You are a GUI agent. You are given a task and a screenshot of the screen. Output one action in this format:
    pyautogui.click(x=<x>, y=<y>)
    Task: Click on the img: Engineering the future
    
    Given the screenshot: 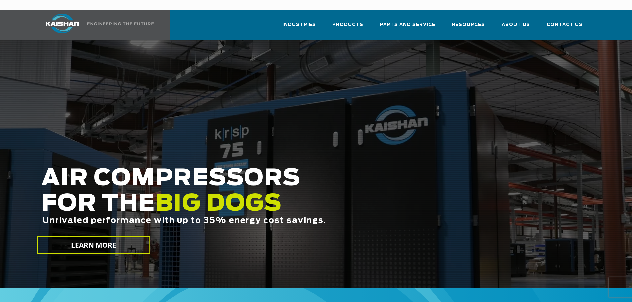 What is the action you would take?
    pyautogui.click(x=120, y=24)
    